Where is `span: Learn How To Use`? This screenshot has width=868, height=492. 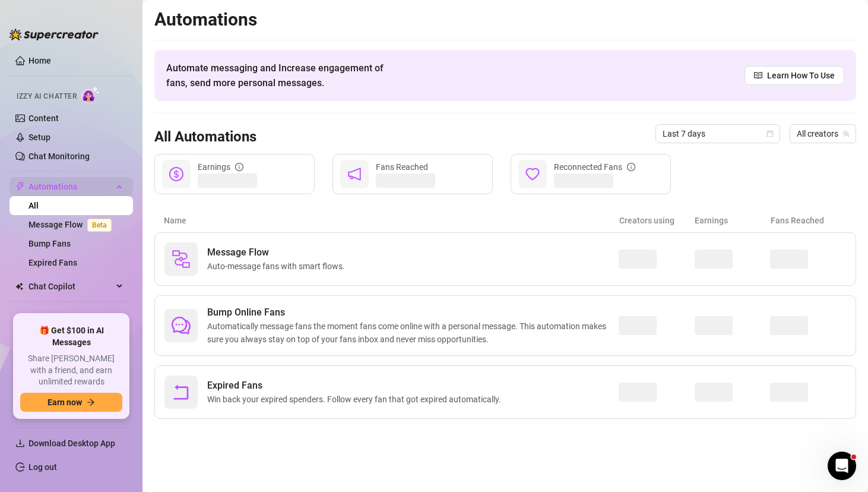
span: Learn How To Use is located at coordinates (801, 75).